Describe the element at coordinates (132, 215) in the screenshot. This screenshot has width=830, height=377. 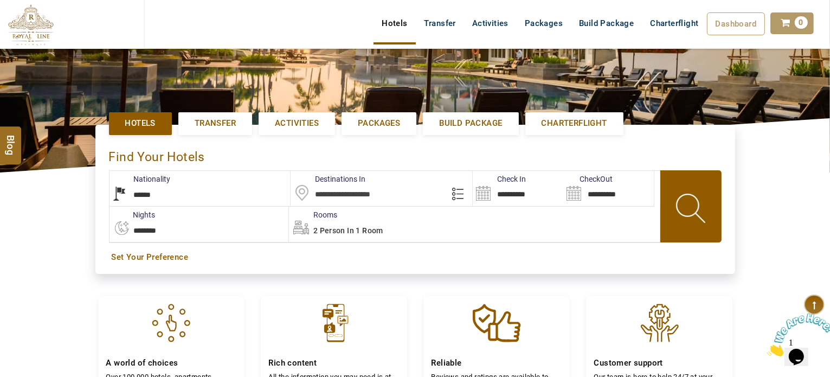
I see `label: nights` at that location.